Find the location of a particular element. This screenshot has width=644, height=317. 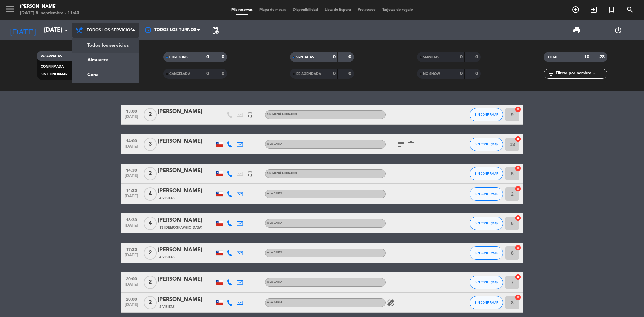

span: Lista de Espera is located at coordinates (337, 10).